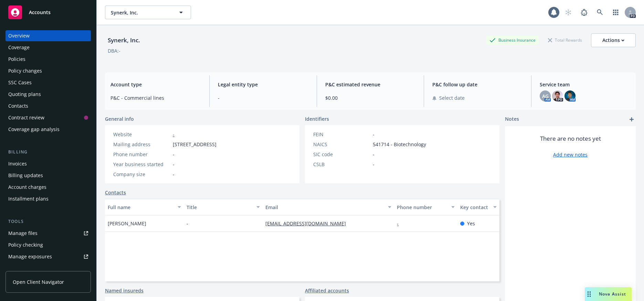  I want to click on a: Affiliated accounts, so click(327, 290).